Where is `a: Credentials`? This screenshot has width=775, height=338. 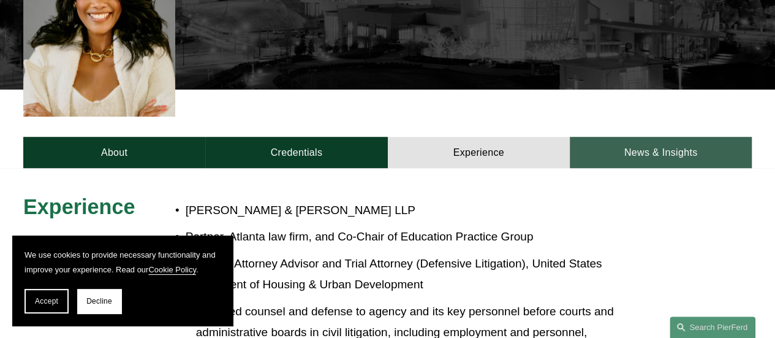
a: Credentials is located at coordinates (296, 152).